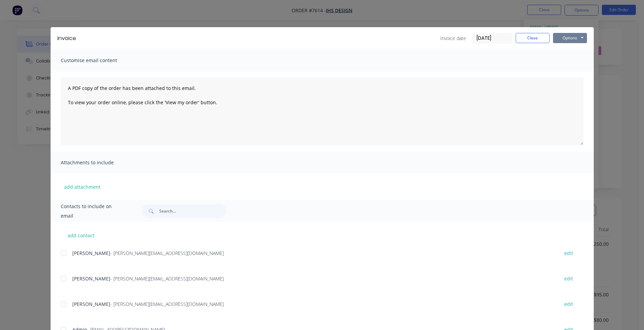  Describe the element at coordinates (453, 38) in the screenshot. I see `span: Invoice date` at that location.